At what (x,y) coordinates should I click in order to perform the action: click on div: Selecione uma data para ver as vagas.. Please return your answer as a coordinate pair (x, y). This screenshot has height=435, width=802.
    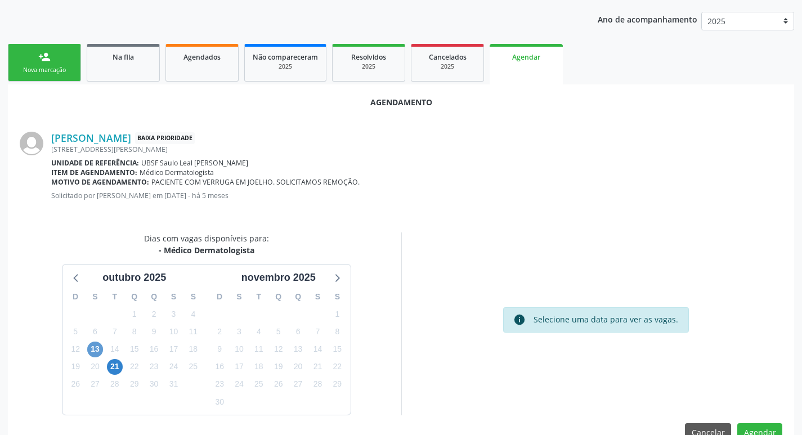
    Looking at the image, I should click on (605, 320).